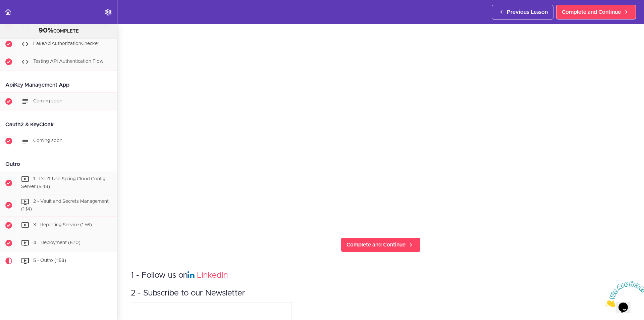  What do you see at coordinates (65, 205) in the screenshot?
I see `span: 2 - Vault and Secrets Management (1:14)` at bounding box center [65, 205].